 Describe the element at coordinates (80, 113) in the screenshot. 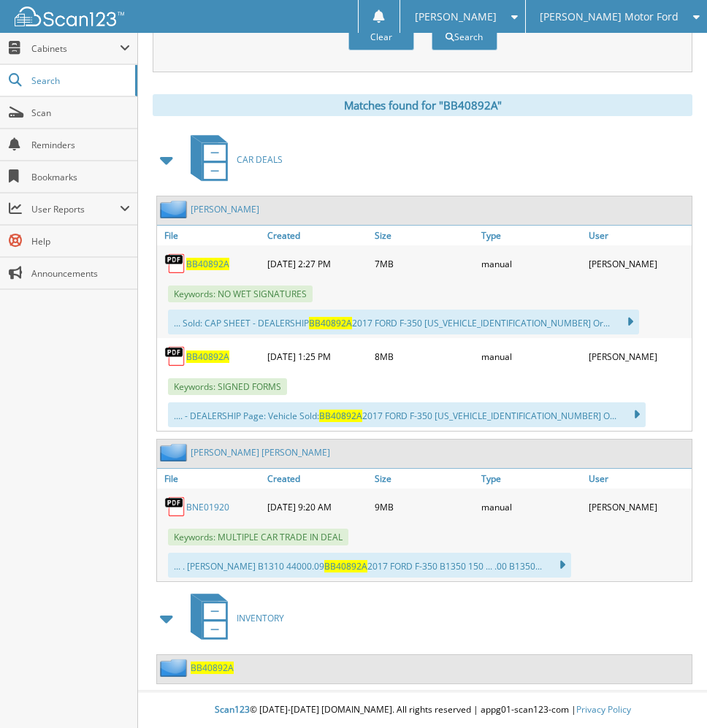

I see `span: Scan` at that location.